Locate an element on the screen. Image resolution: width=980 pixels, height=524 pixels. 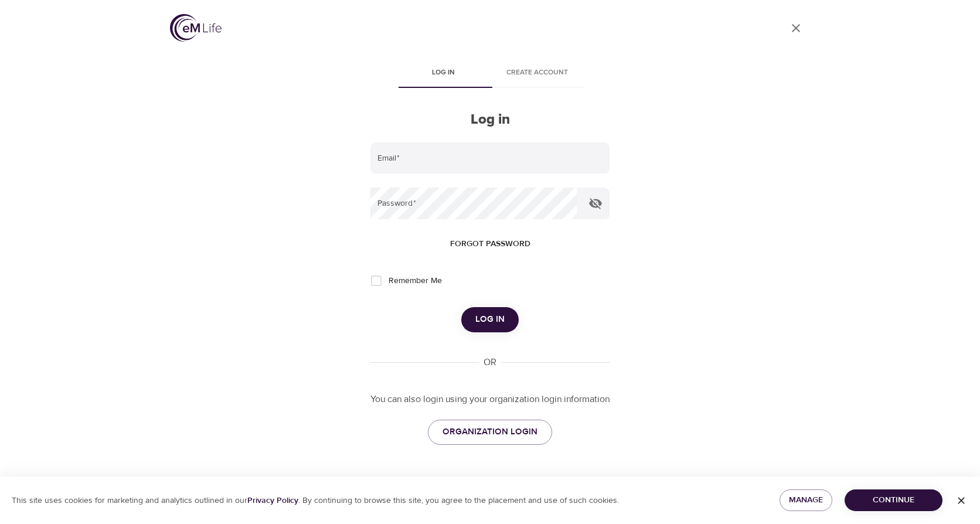
a: ORGANIZATION LOGIN is located at coordinates (490, 432).